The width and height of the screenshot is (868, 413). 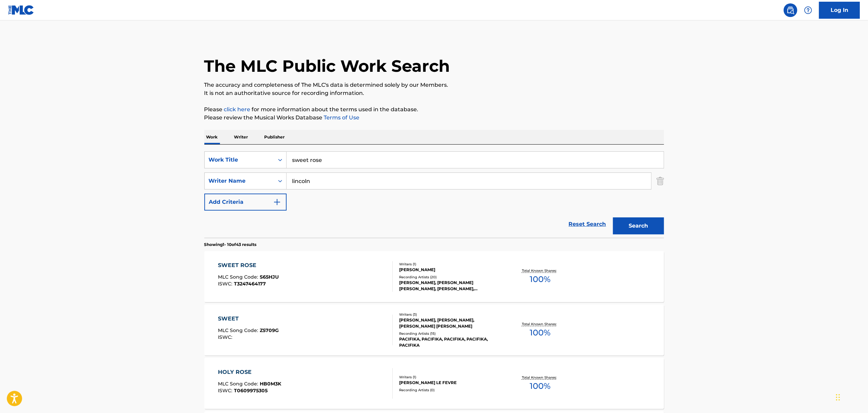 I want to click on a: click here, so click(x=237, y=109).